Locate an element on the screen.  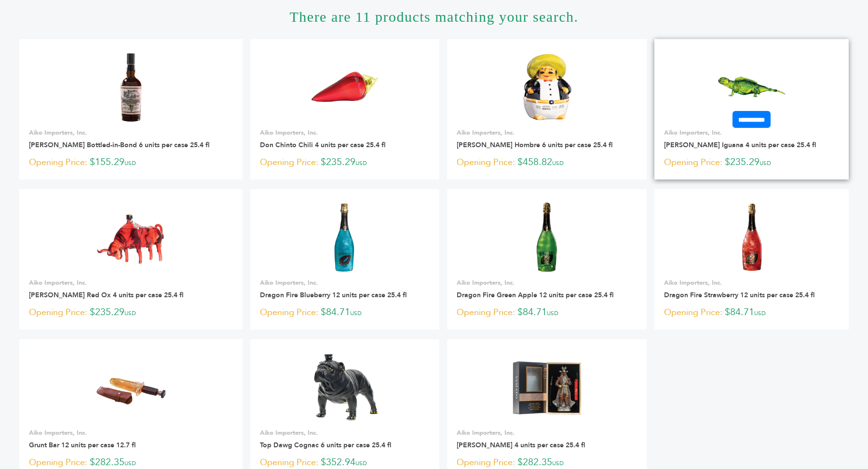
img: Yamato Honda Tadakatsu 4 units per case 25.4 fl is located at coordinates (548, 387).